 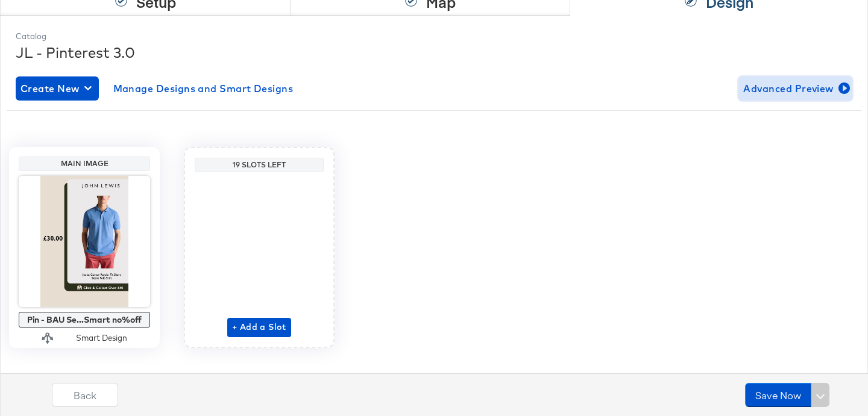 I want to click on button: Back, so click(x=85, y=395).